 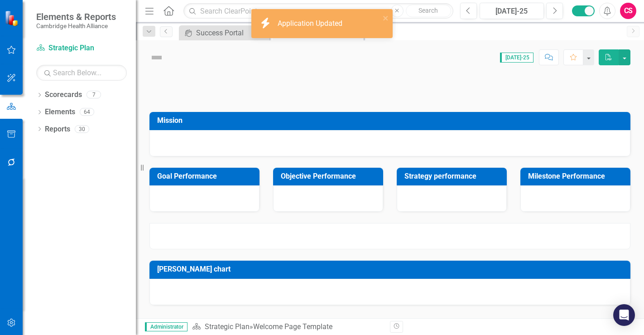 I want to click on div: 30, so click(x=82, y=128).